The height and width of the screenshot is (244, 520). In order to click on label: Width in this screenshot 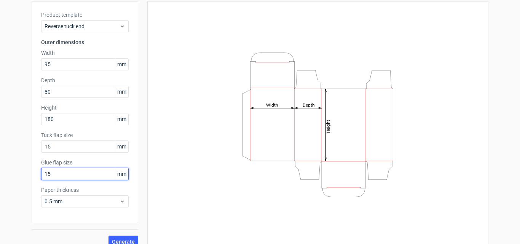, I will do `click(85, 53)`.